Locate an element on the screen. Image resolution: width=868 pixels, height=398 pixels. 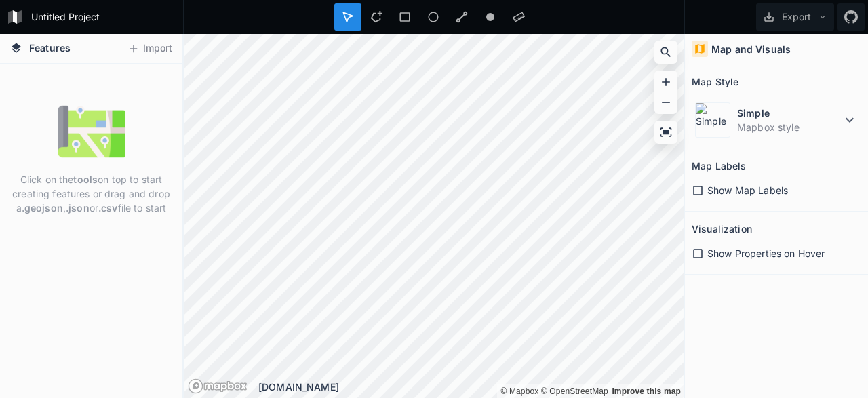
h4: Map and Visuals is located at coordinates (751, 49).